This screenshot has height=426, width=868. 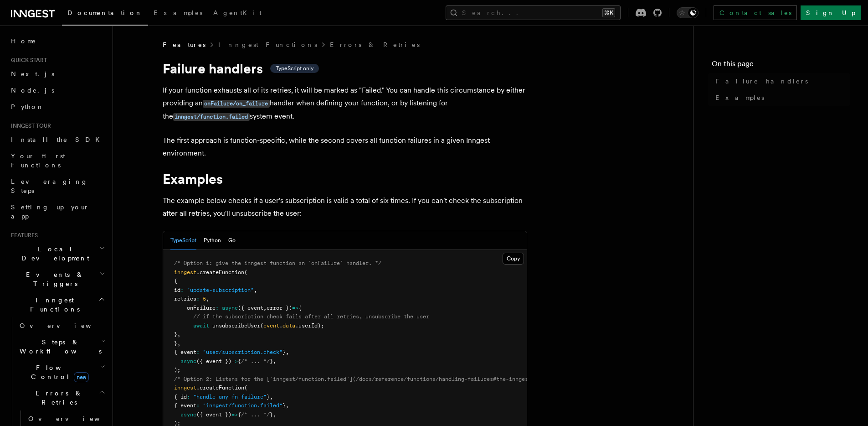 What do you see at coordinates (289, 326) in the screenshot?
I see `span: data` at bounding box center [289, 326].